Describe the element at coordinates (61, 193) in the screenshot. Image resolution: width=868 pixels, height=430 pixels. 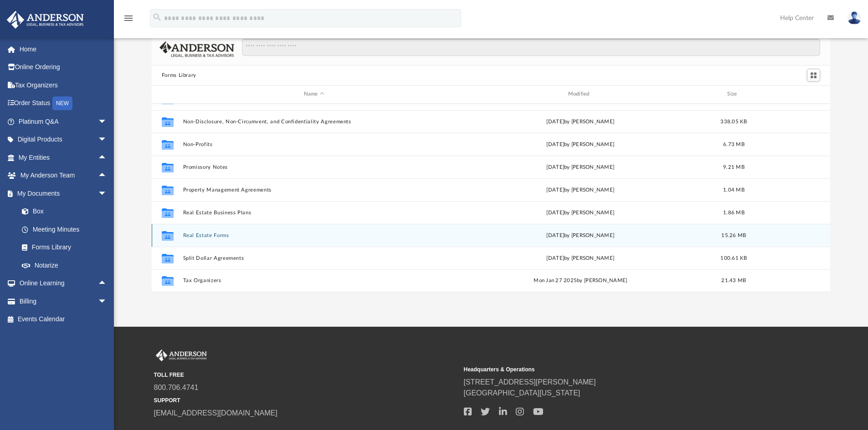
I see `a: My Documentsarrow_drop_down` at that location.